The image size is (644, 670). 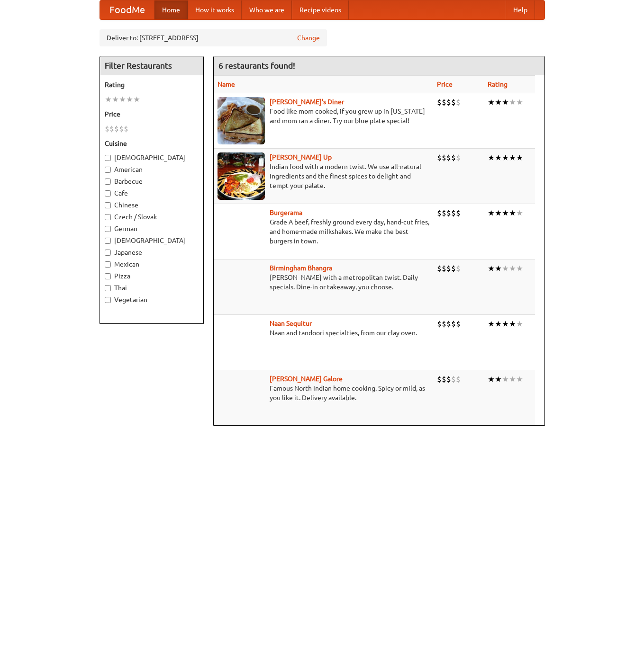 I want to click on a: Name, so click(x=226, y=84).